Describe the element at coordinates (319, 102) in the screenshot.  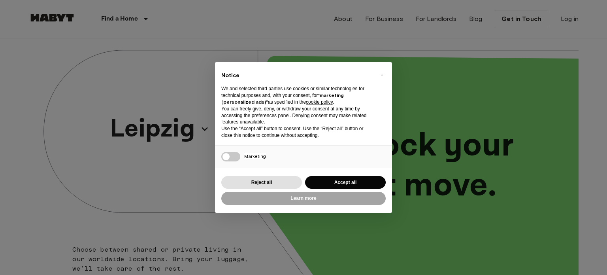
I see `a: cookie policy` at that location.